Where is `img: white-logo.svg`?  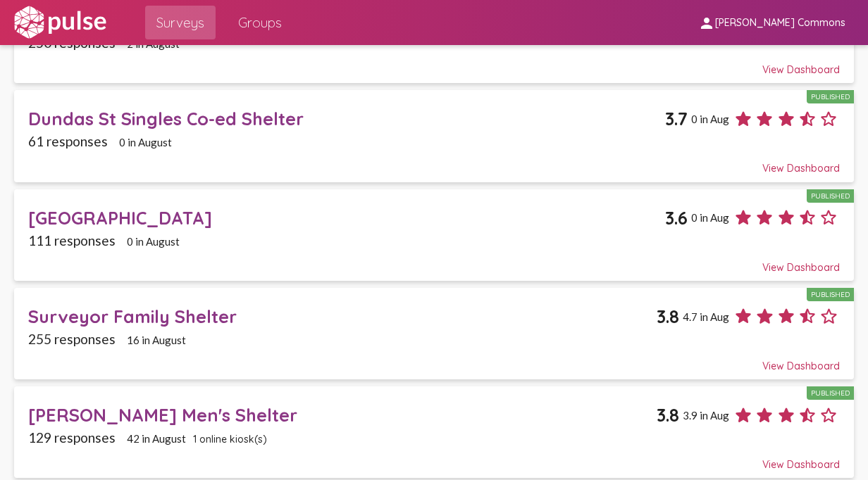
img: white-logo.svg is located at coordinates (60, 22).